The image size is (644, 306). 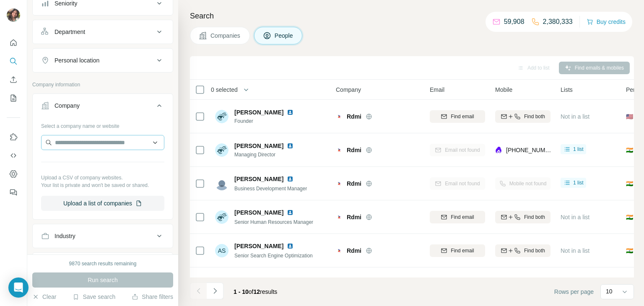 What do you see at coordinates (103, 178) in the screenshot?
I see `p: Upload a CSV of company websites.` at bounding box center [103, 178].